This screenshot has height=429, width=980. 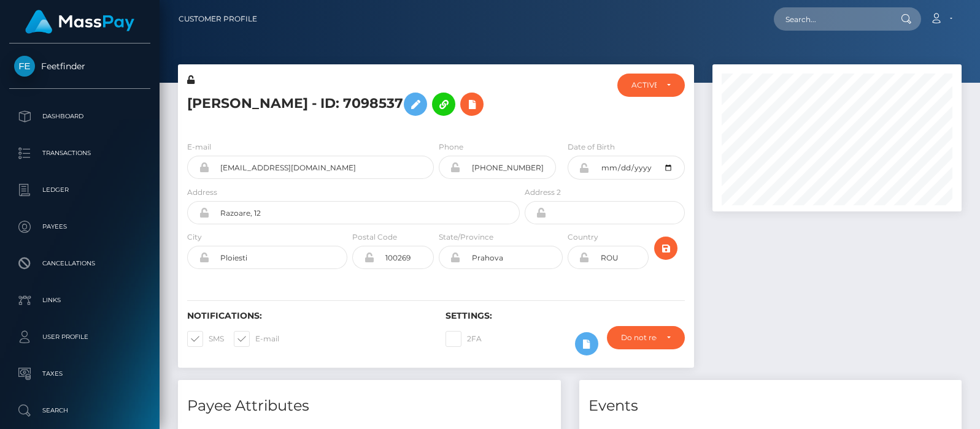 I want to click on a: User Profile, so click(x=79, y=337).